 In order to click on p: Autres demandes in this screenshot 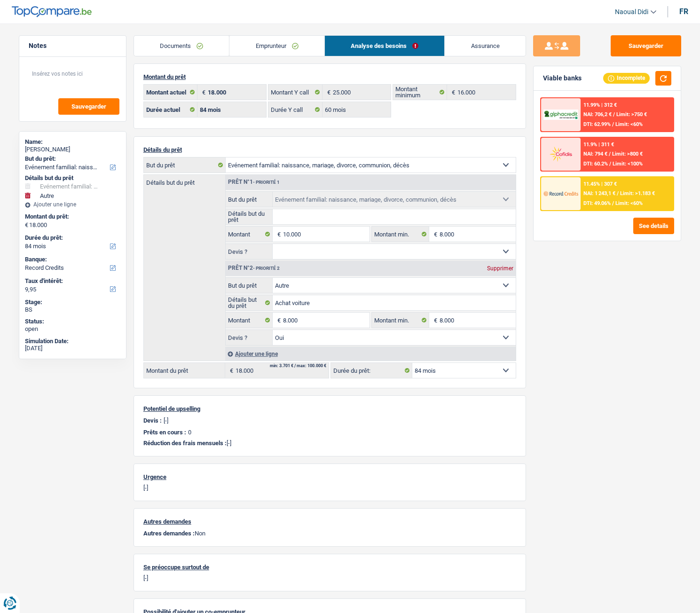, I will do `click(329, 521)`.